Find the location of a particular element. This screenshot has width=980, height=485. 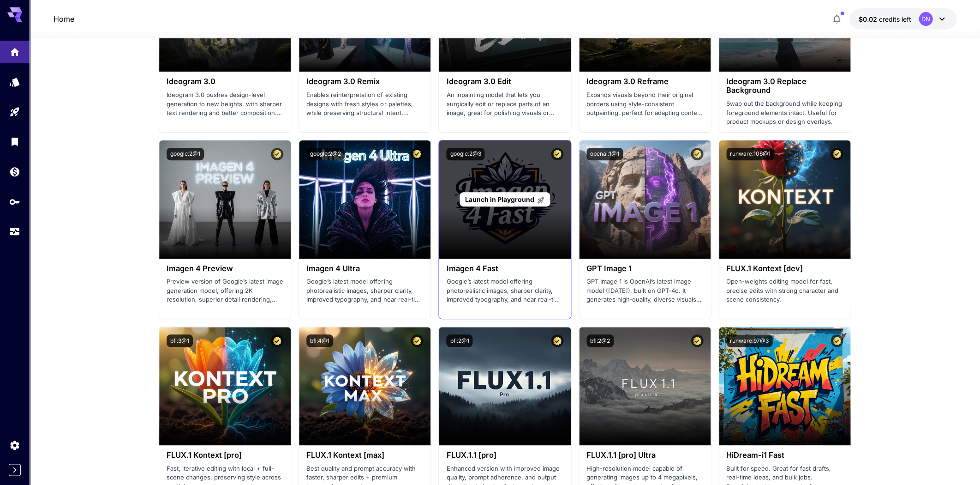

p: Open-weights editing model for fast, precise edits with strong character and scene consistency. is located at coordinates (784, 290).